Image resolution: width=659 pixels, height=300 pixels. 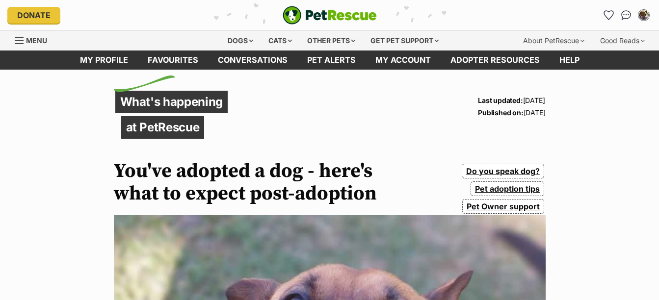 What do you see at coordinates (36, 40) in the screenshot?
I see `span: Menu` at bounding box center [36, 40].